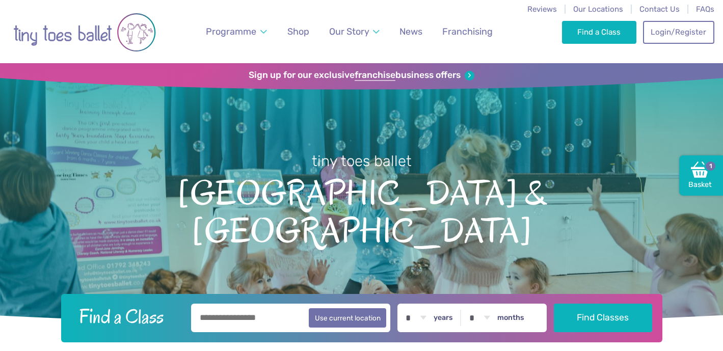 The height and width of the screenshot is (351, 723). What do you see at coordinates (411, 31) in the screenshot?
I see `span: News` at bounding box center [411, 31].